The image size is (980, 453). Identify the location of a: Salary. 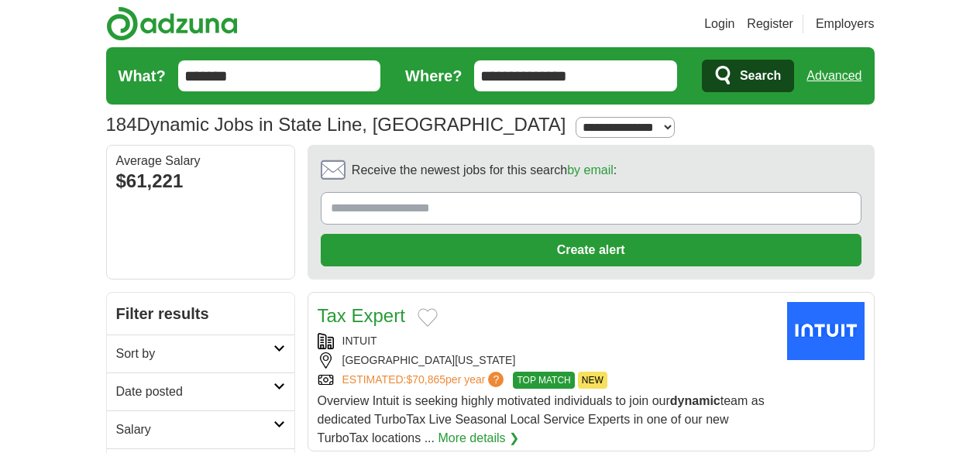
(201, 429).